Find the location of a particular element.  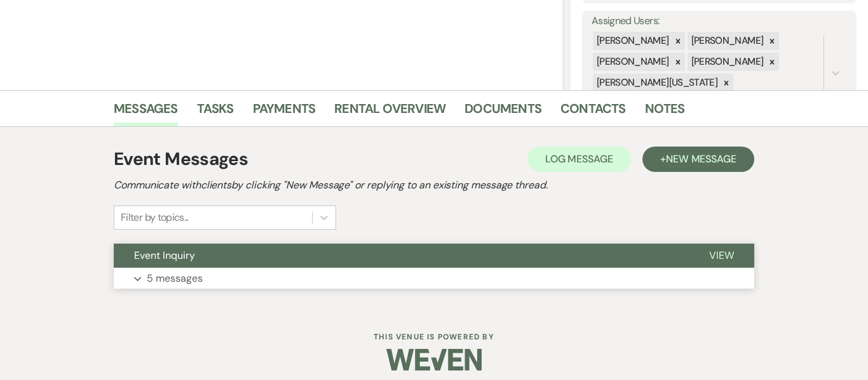

button: View is located at coordinates (721, 256).